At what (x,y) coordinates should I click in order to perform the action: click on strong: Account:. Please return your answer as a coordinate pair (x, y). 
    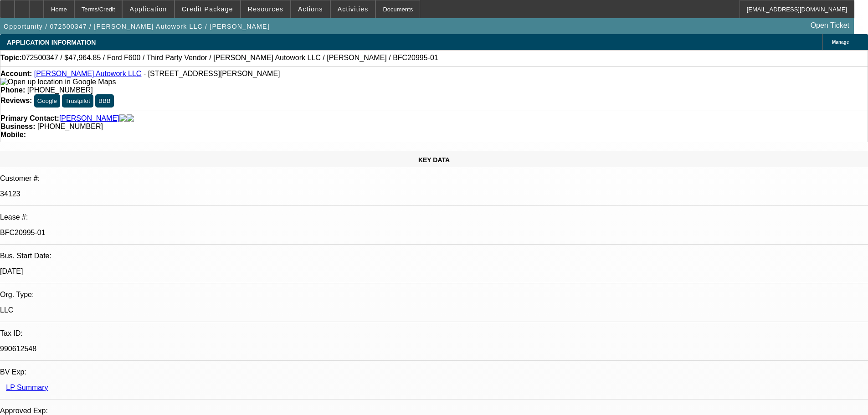
    Looking at the image, I should click on (16, 73).